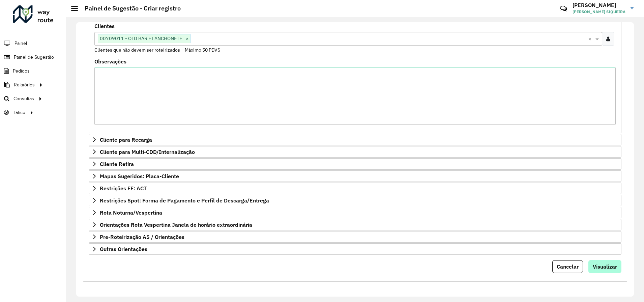 The image size is (644, 302). I want to click on label: Observações, so click(110, 61).